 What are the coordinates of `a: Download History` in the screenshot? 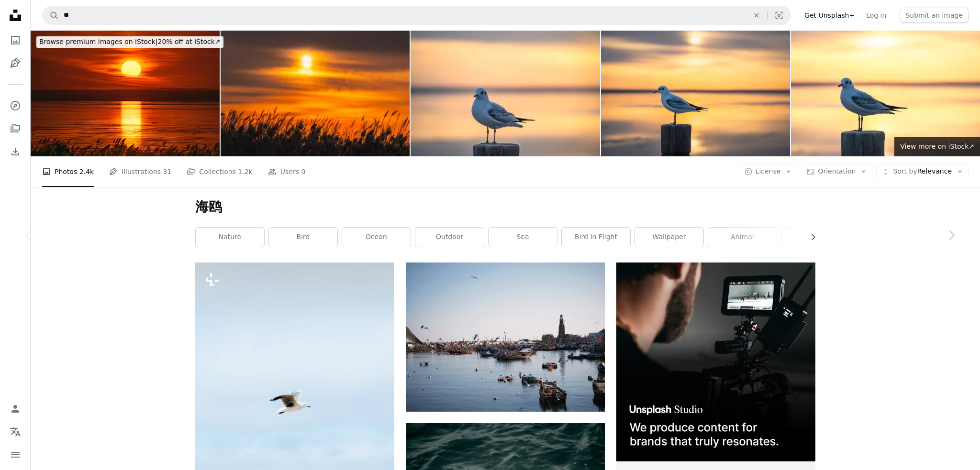 It's located at (15, 151).